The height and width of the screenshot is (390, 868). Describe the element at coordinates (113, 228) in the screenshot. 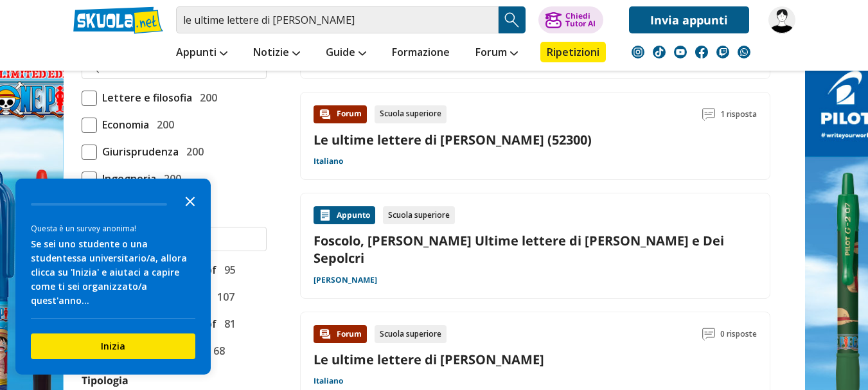

I see `div: Questa è un survey anonima!` at that location.